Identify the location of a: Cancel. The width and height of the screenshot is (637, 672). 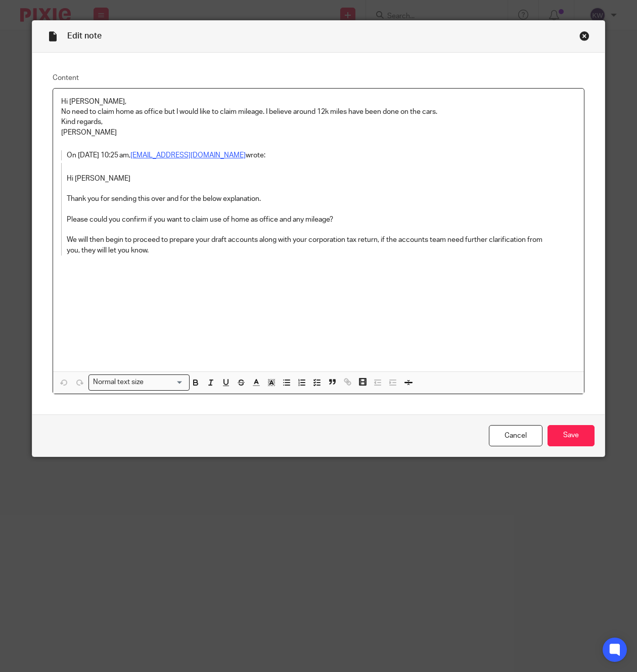
(516, 435).